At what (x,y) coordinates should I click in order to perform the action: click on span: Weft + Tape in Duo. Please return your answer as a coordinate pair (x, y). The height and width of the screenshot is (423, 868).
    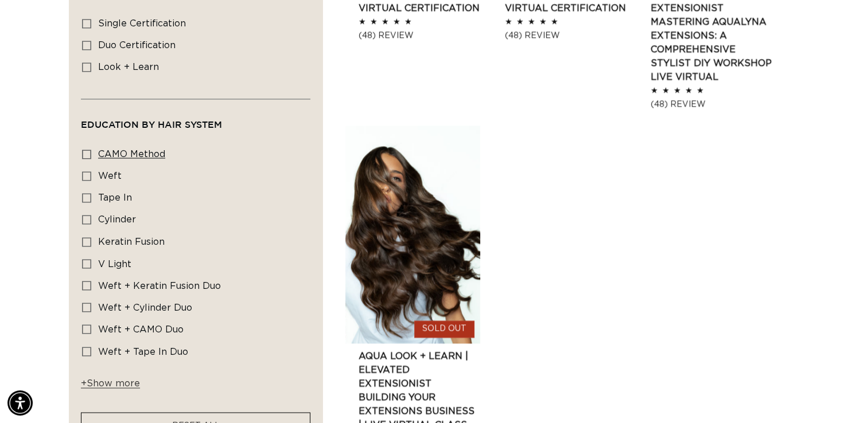
    Looking at the image, I should click on (143, 351).